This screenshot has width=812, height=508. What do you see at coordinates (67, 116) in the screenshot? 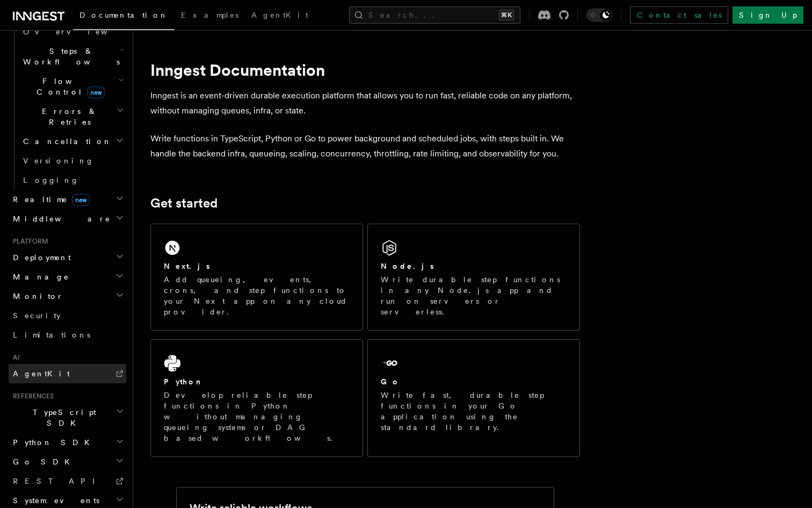
I see `span: Errors & Retries` at bounding box center [67, 116].